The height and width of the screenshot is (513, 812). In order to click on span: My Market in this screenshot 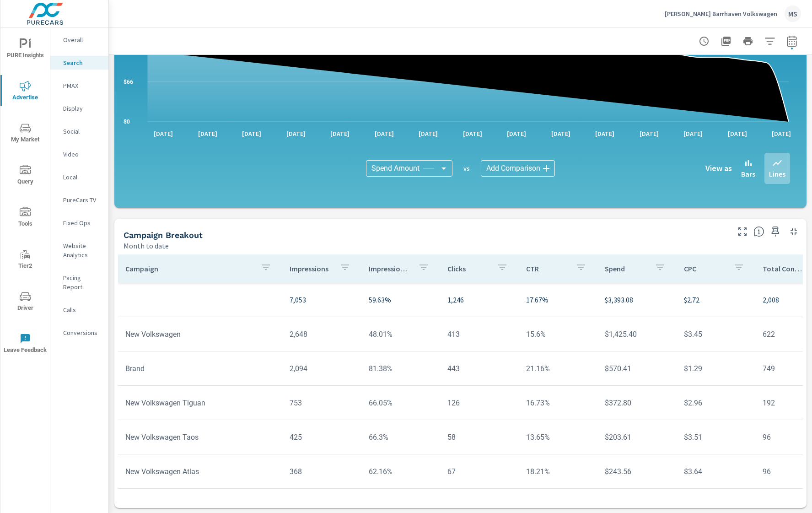, I will do `click(25, 134)`.